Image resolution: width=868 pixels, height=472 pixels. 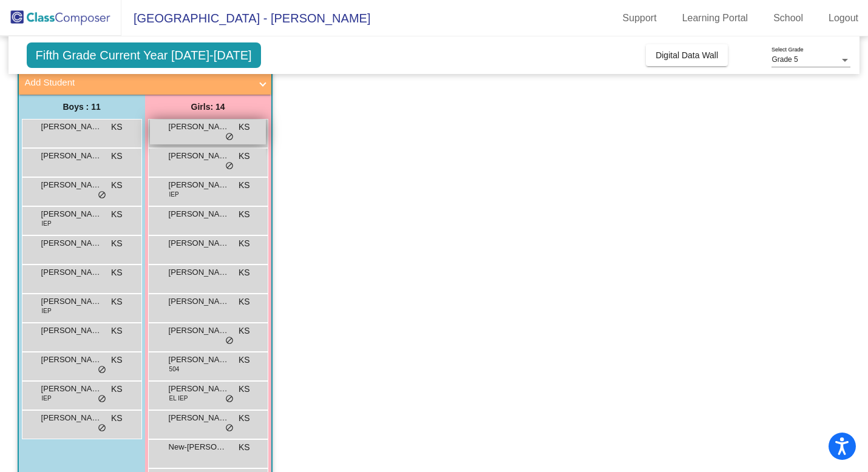 What do you see at coordinates (138, 82) in the screenshot?
I see `mat-panel-title: Add Student` at bounding box center [138, 82].